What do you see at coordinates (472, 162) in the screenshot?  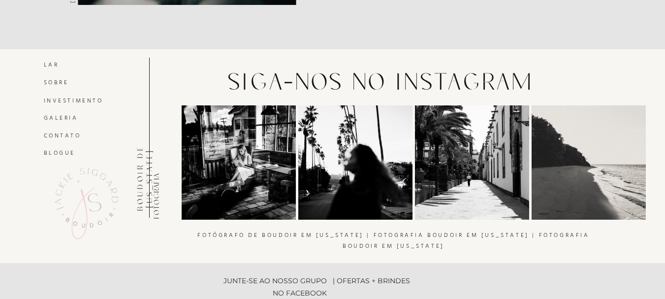 I see `img: michael-wilkin-HxiieKWld0s-unsplash-2` at bounding box center [472, 162].